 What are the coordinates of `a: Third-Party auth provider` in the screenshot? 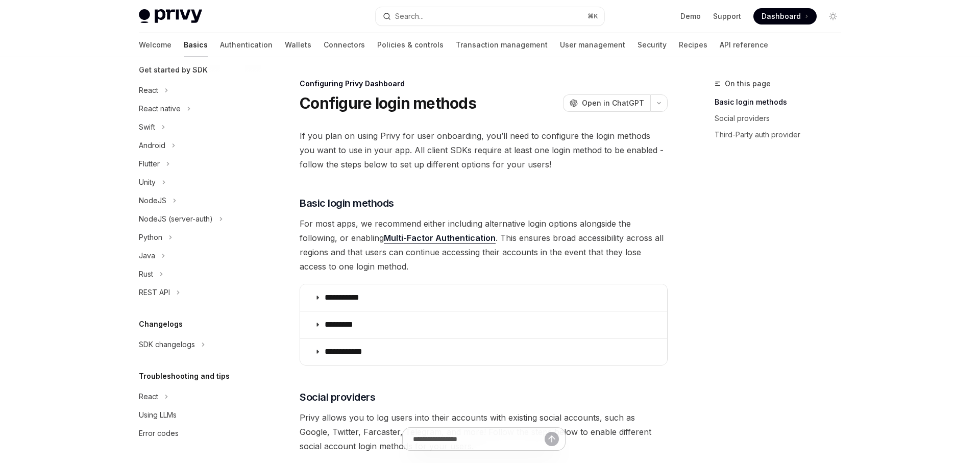 It's located at (782, 135).